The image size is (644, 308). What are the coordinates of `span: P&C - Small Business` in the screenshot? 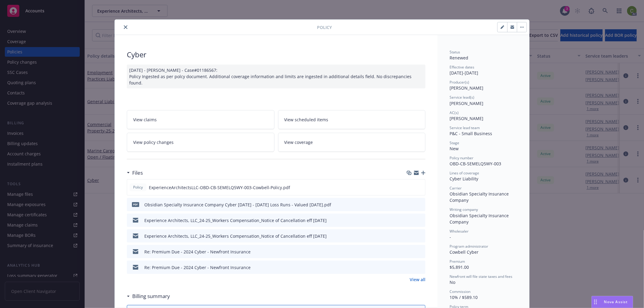 It's located at (471, 134).